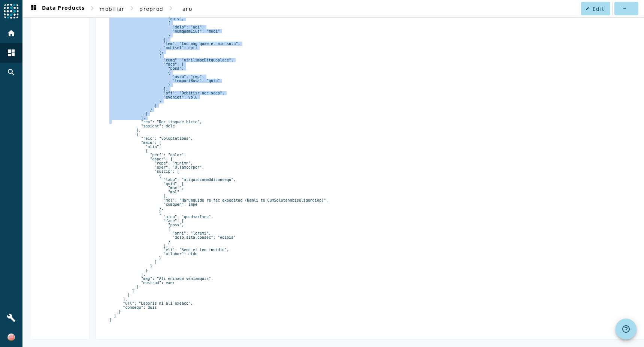 The width and height of the screenshot is (644, 347). I want to click on mat-icon: build, so click(11, 317).